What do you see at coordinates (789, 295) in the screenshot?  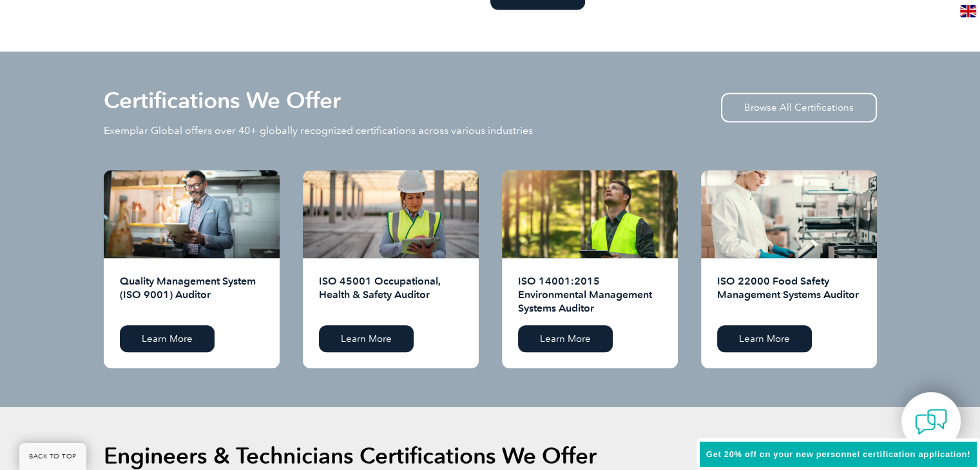 I see `h2: ISO 22000 Food Safety Management Systems Auditor` at bounding box center [789, 295].